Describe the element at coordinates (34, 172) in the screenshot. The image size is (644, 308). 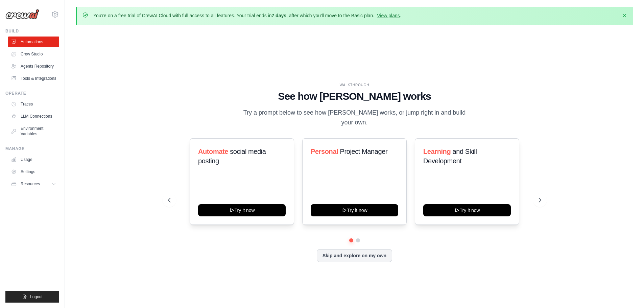
I see `a: Settings` at that location.